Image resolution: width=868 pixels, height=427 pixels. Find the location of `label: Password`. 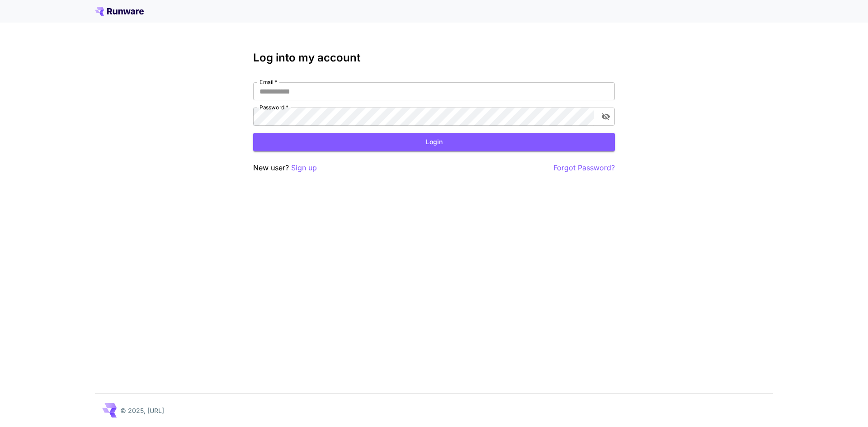

label: Password is located at coordinates (274, 107).